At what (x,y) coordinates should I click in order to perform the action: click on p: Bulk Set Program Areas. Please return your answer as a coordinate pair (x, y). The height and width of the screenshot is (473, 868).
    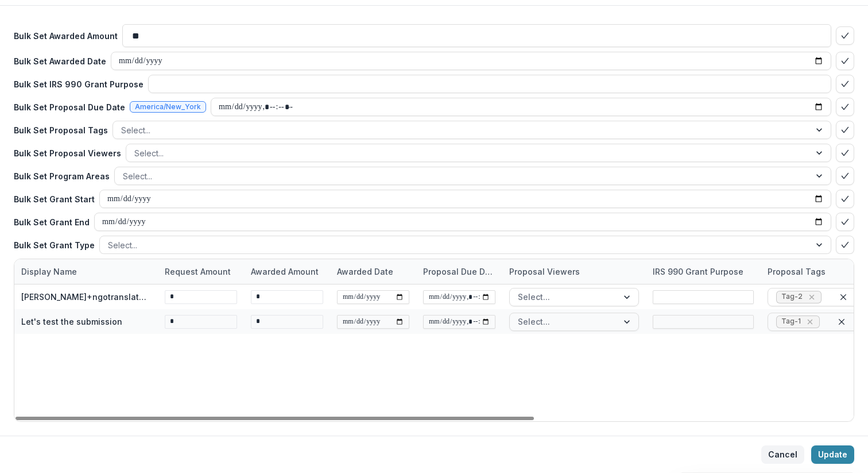
    Looking at the image, I should click on (61, 176).